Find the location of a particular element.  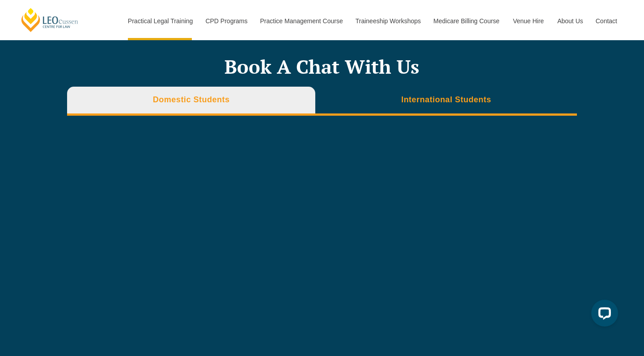

h2: Book A Chat With Us is located at coordinates (322, 67).